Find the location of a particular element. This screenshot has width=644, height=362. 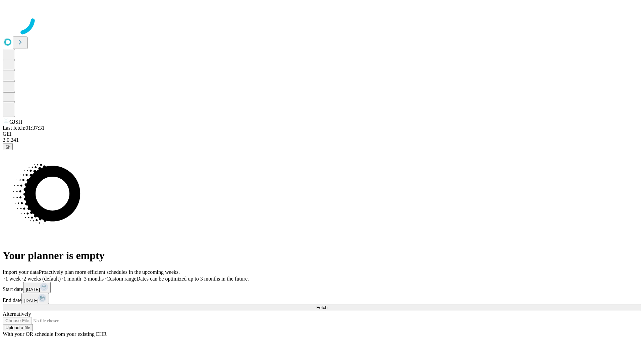

div: End date is located at coordinates (322, 298).